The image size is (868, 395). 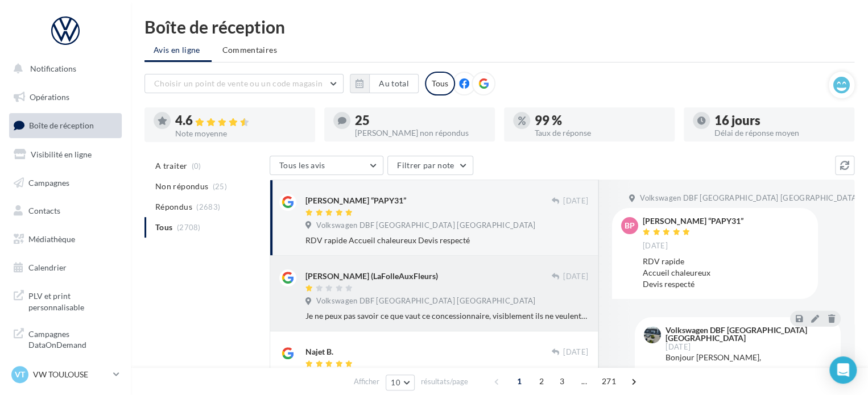 What do you see at coordinates (444, 381) in the screenshot?
I see `span: résultats/page` at bounding box center [444, 381].